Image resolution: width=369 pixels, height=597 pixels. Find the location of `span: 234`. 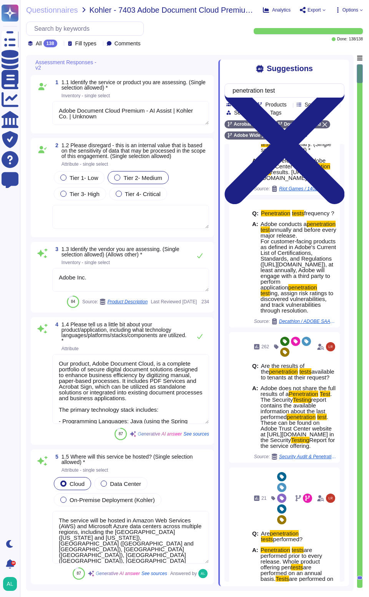

span: 234 is located at coordinates (205, 302).